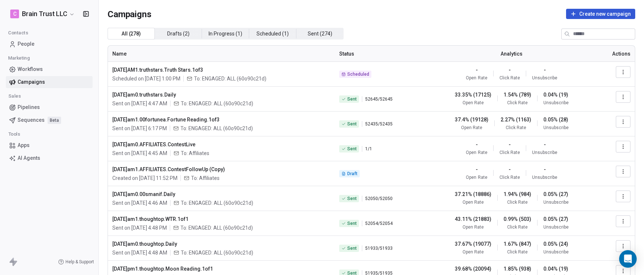  I want to click on a: People, so click(49, 44).